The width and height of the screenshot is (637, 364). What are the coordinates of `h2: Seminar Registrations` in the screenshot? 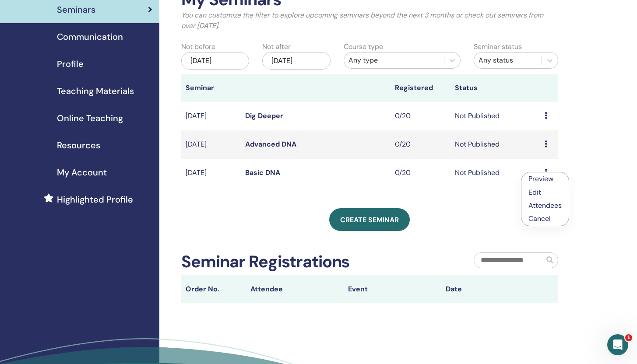 It's located at (265, 262).